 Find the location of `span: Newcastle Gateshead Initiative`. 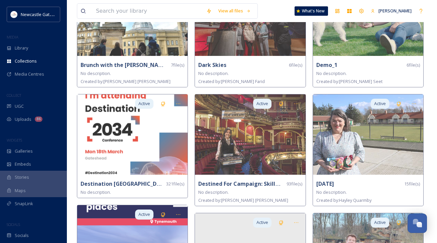

span: Newcastle Gateshead Initiative is located at coordinates (51, 14).